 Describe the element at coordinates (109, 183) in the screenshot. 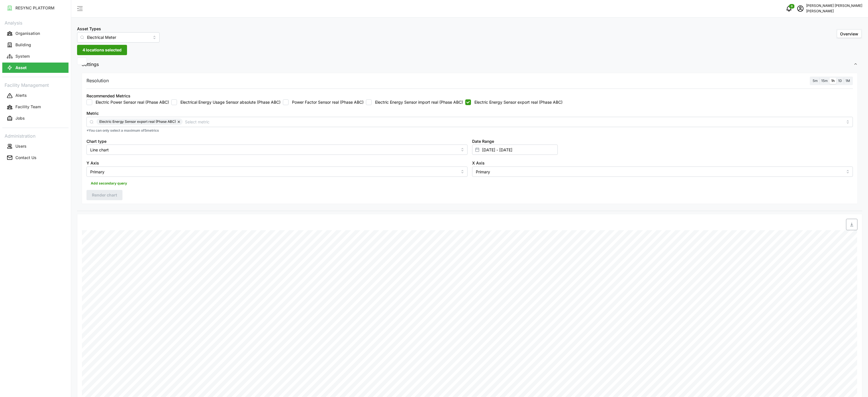

I see `button: Add secondary query` at that location.